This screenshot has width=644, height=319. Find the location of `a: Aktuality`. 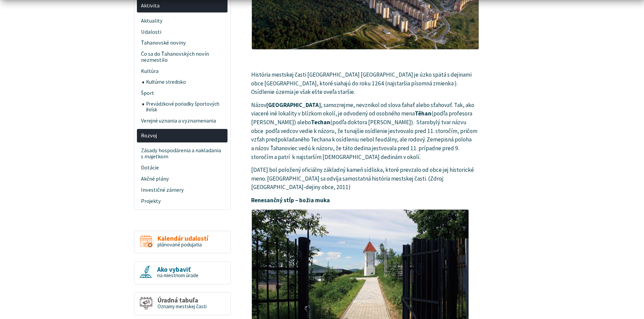

a: Aktuality is located at coordinates (182, 21).